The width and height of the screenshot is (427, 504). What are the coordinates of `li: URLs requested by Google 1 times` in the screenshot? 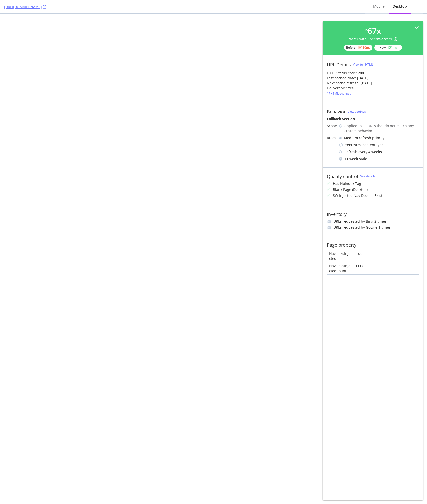 It's located at (373, 227).